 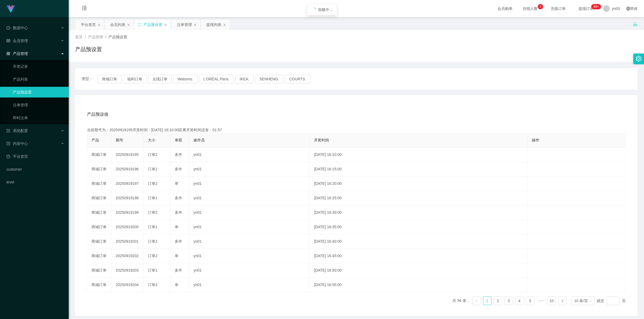 I want to click on span: 产品管理, so click(x=17, y=53).